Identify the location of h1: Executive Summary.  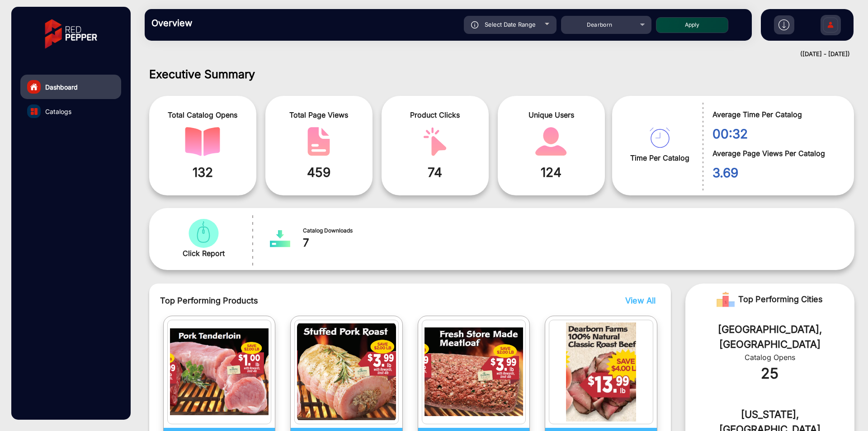
(502, 74).